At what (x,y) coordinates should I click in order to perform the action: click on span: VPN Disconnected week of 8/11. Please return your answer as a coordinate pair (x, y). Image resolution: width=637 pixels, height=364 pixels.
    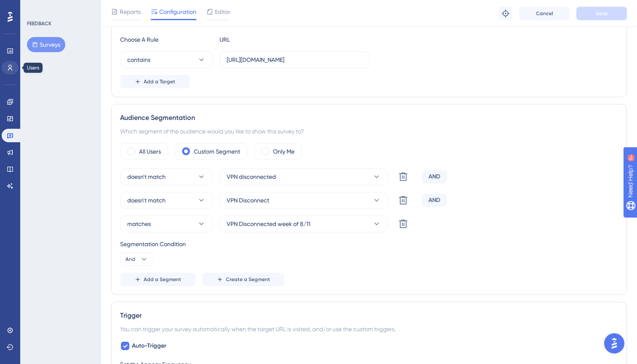
    Looking at the image, I should click on (268, 224).